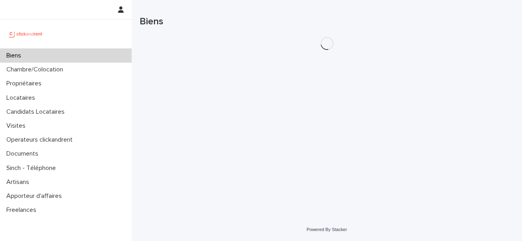 The image size is (522, 241). What do you see at coordinates (15, 55) in the screenshot?
I see `p: Biens` at bounding box center [15, 55].